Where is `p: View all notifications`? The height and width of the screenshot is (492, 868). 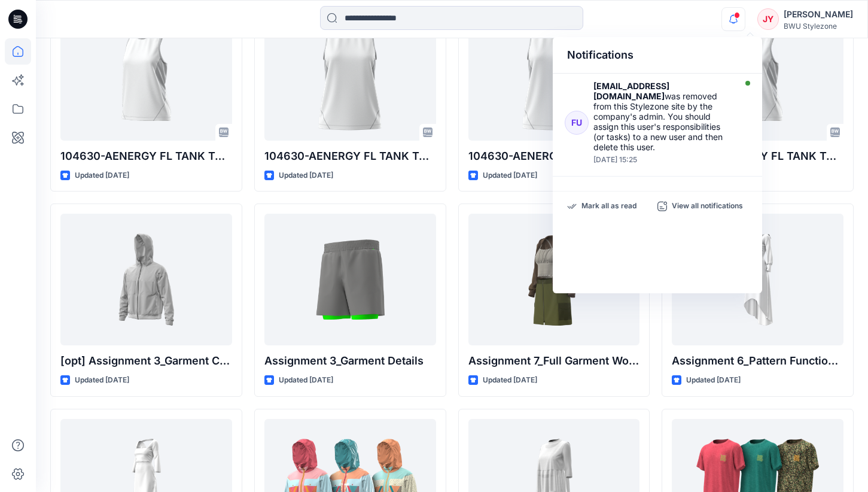
p: View all notifications is located at coordinates (707, 206).